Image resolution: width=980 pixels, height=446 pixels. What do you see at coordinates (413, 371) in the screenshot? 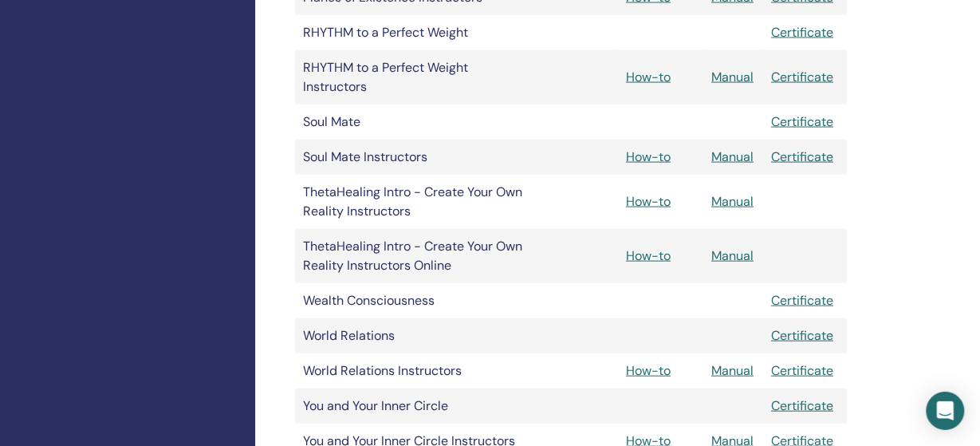
I see `td: World Relations Instructors` at bounding box center [413, 371].